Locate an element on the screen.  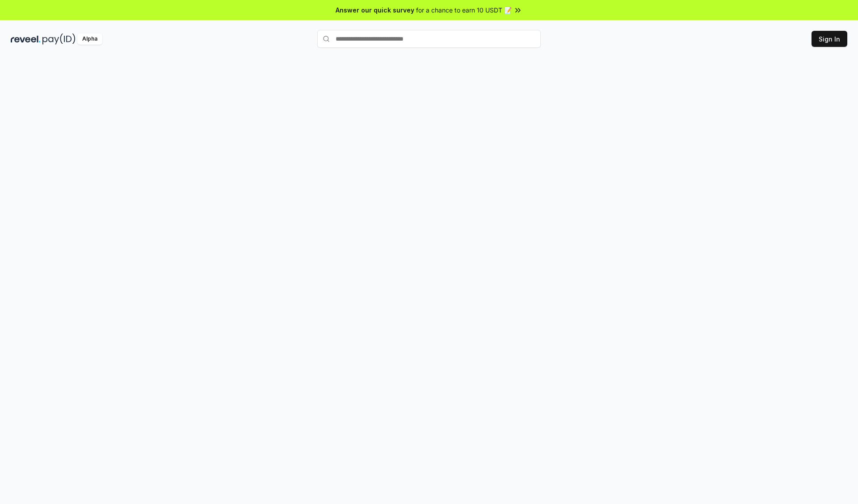
img: reveel_dark is located at coordinates (25, 39).